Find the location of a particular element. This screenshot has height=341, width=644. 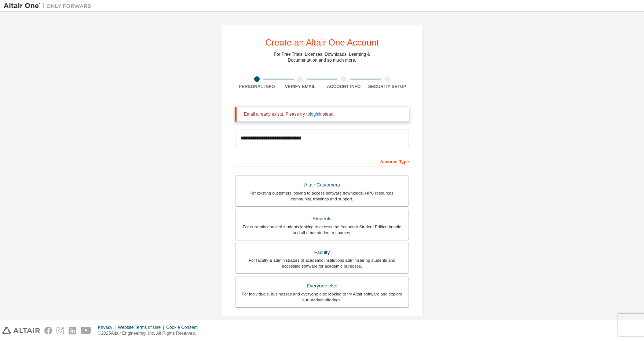

img: Altair One is located at coordinates (50, 6).